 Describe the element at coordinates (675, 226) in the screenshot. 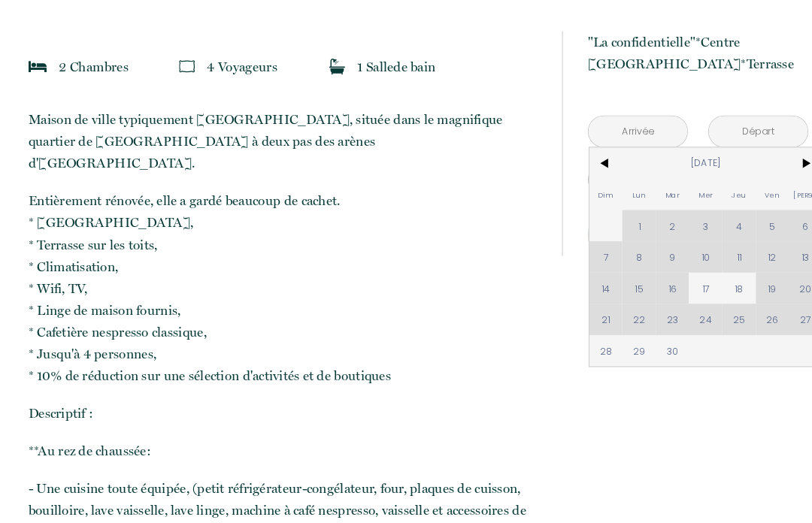

I see `button: Réserver` at that location.